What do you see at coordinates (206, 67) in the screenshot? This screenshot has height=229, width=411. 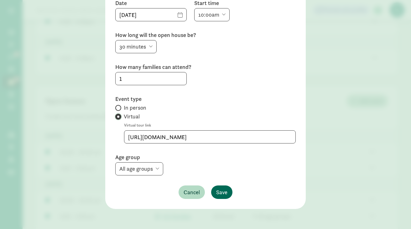 I see `label: How many families can attend?` at bounding box center [206, 67].